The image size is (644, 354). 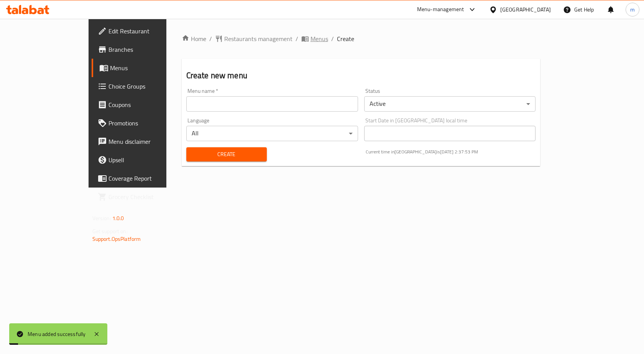 What do you see at coordinates (117, 239) in the screenshot?
I see `a: Support.OpsPlatform` at bounding box center [117, 239].